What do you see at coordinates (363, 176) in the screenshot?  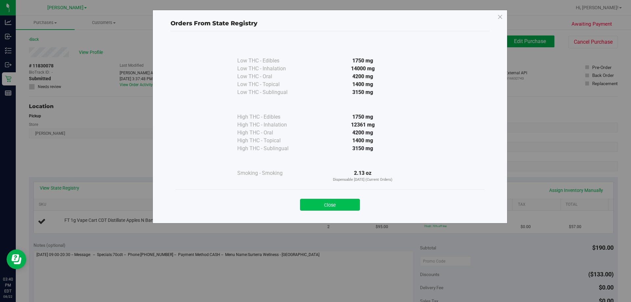 I see `div: 2.13 oz` at bounding box center [363, 176].